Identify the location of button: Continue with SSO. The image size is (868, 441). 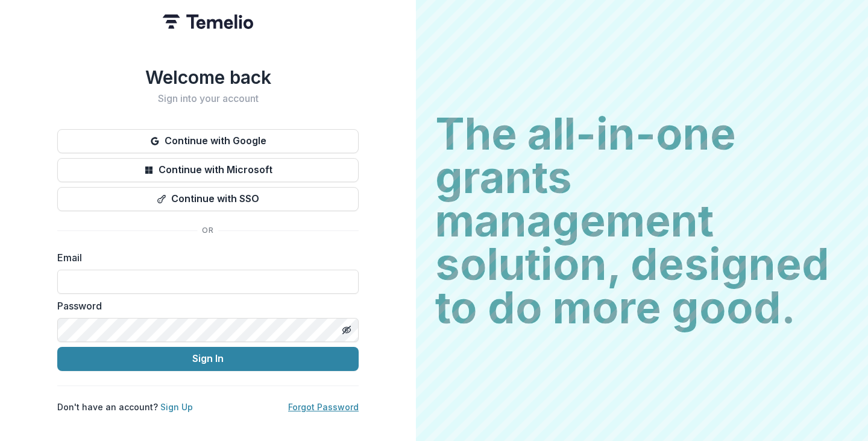
(208, 199).